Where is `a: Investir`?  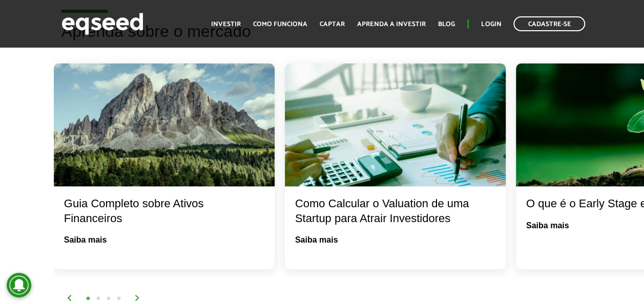 a: Investir is located at coordinates (226, 24).